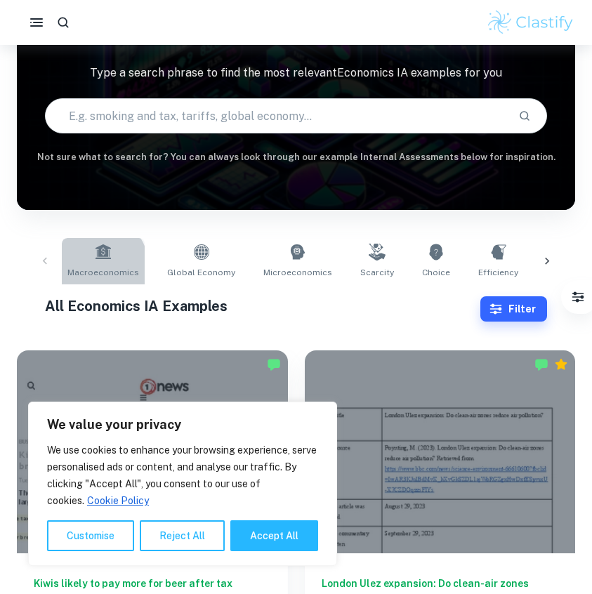 Image resolution: width=592 pixels, height=594 pixels. I want to click on button: Reject All, so click(182, 536).